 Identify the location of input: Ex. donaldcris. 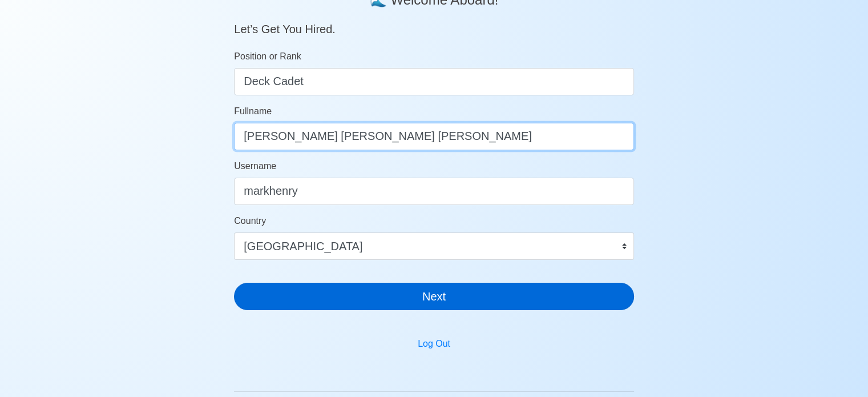
(433, 192).